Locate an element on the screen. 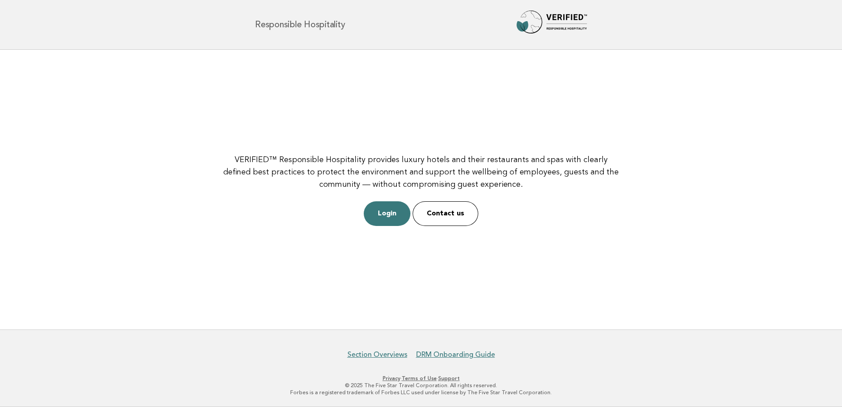  p: Forbes is a registered trademark of Forbes LLC used under license by The Five Star Travel Corpora... is located at coordinates (421, 393).